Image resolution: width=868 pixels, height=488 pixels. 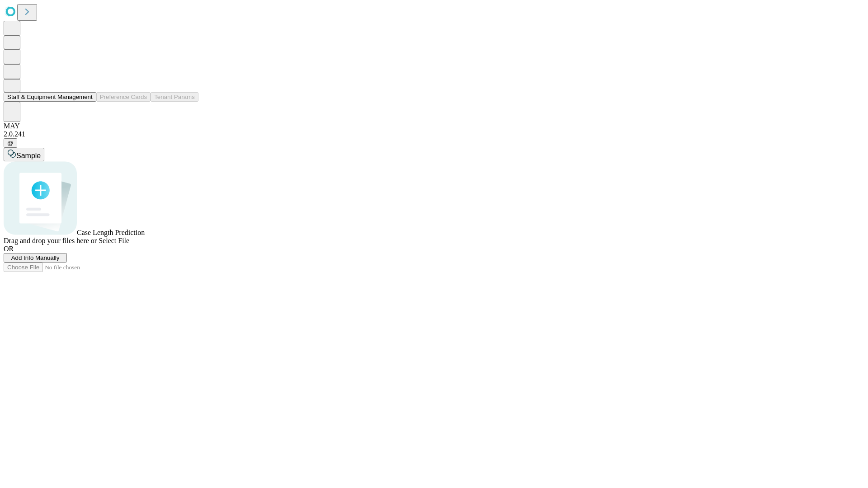 I want to click on div: MAY, so click(x=434, y=126).